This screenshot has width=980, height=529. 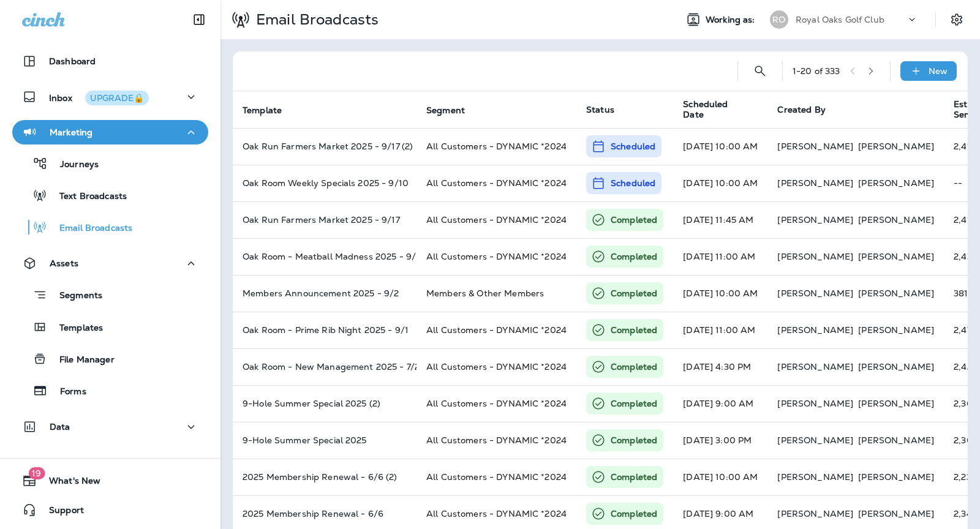 I want to click on p: Oak Room - Prime Rib Night 2025 - 9/1, so click(x=324, y=330).